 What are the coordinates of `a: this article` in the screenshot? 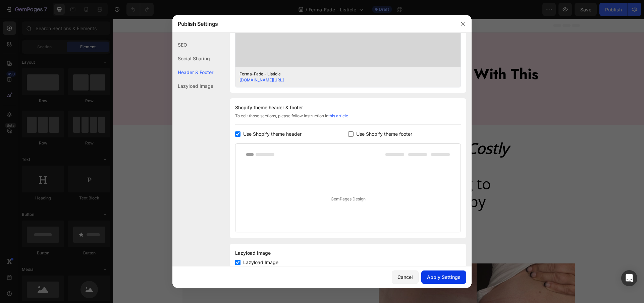 It's located at (338, 115).